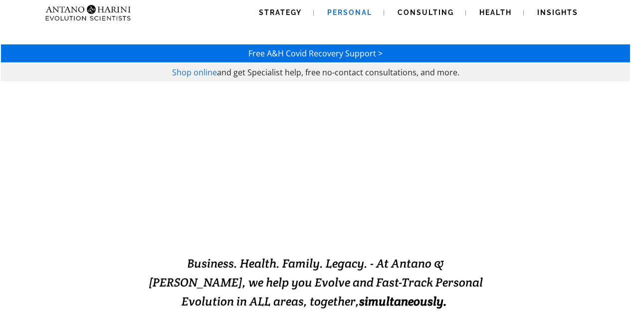  What do you see at coordinates (195, 72) in the screenshot?
I see `span: Shop online` at bounding box center [195, 72].